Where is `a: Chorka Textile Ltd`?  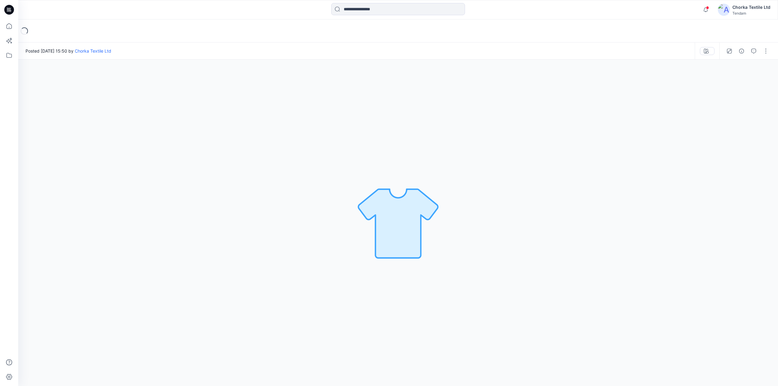
a: Chorka Textile Ltd is located at coordinates (93, 51).